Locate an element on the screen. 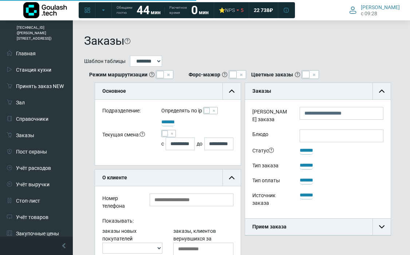  label: Шаблон таблицы is located at coordinates (105, 61).